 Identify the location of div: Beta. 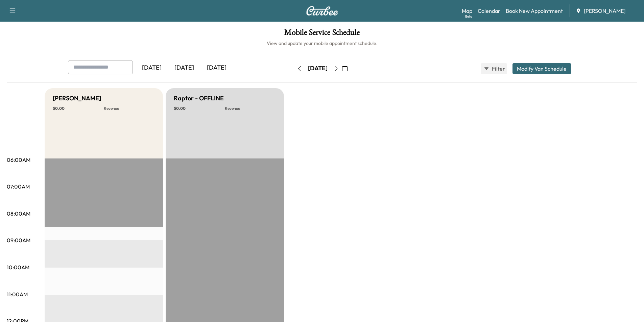
(468, 16).